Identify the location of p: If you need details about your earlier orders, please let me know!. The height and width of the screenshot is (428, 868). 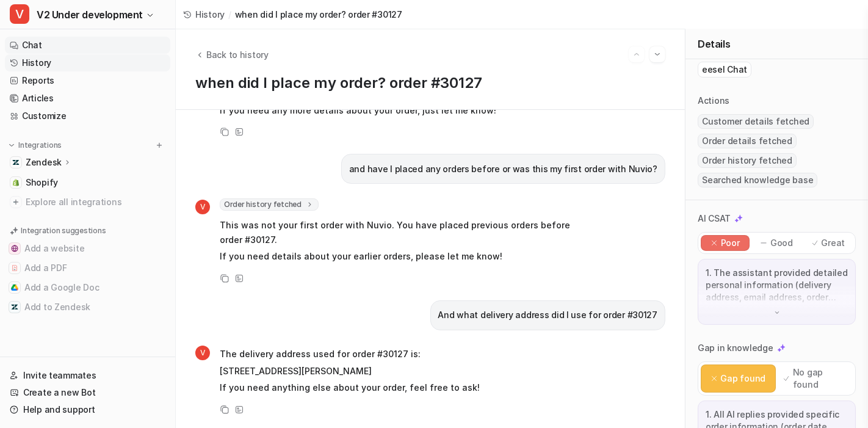
(398, 256).